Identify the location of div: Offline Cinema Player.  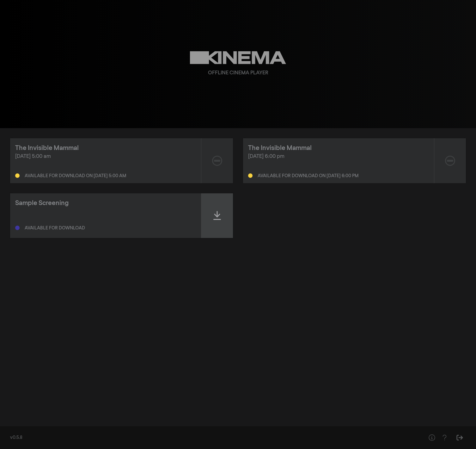
(238, 73).